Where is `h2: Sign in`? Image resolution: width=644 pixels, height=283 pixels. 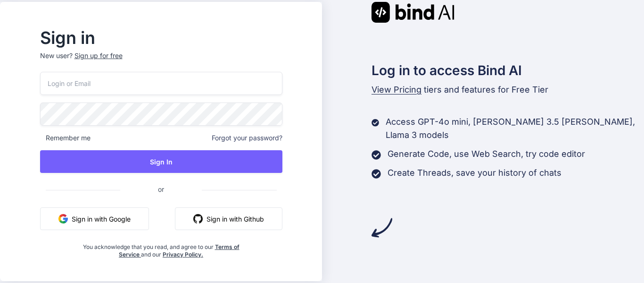 h2: Sign in is located at coordinates (161, 37).